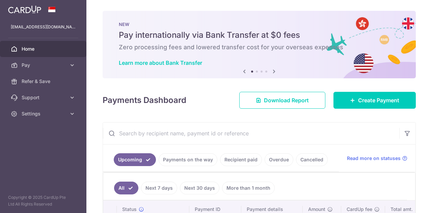  I want to click on span: Create Payment, so click(379, 100).